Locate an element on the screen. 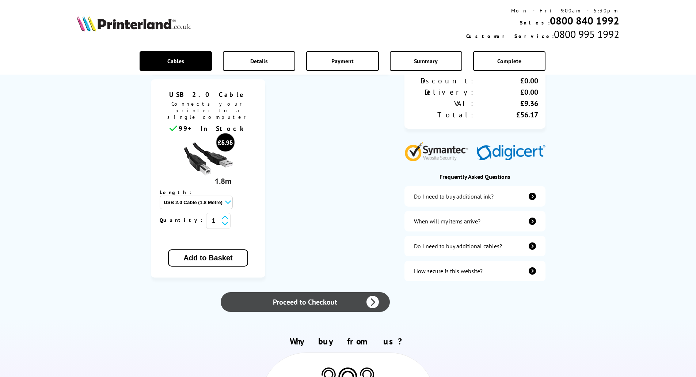 The height and width of the screenshot is (377, 696). span: 0800 995 1992 is located at coordinates (586, 34).